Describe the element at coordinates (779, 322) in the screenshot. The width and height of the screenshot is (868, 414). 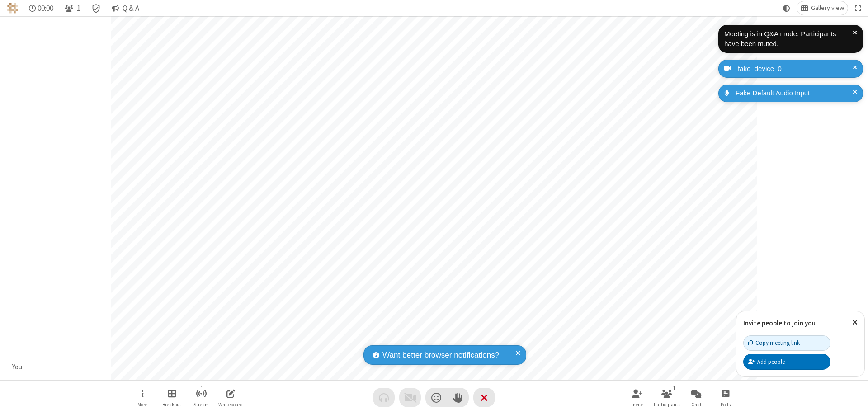
I see `label: Invite people to join you` at that location.